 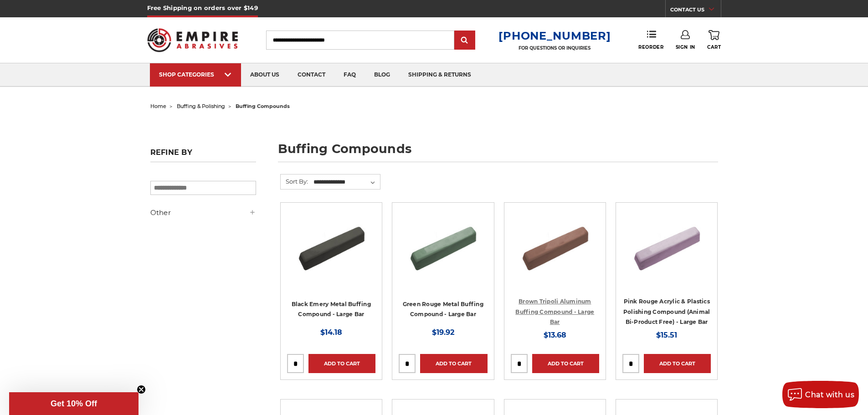 What do you see at coordinates (465, 40) in the screenshot?
I see `input: Submit` at bounding box center [465, 40].